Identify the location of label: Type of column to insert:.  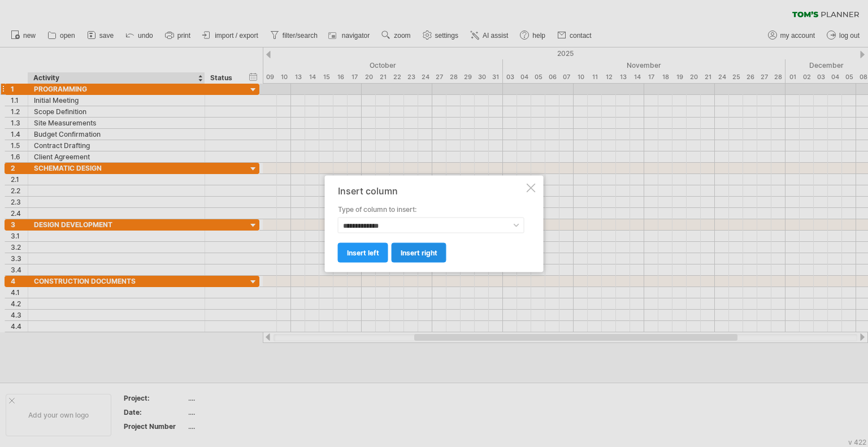
(431, 209).